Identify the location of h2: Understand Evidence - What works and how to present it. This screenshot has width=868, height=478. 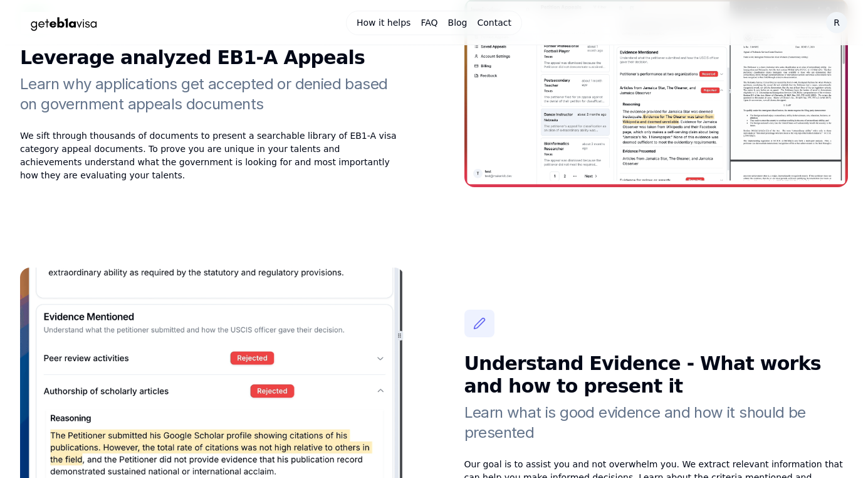
(657, 377).